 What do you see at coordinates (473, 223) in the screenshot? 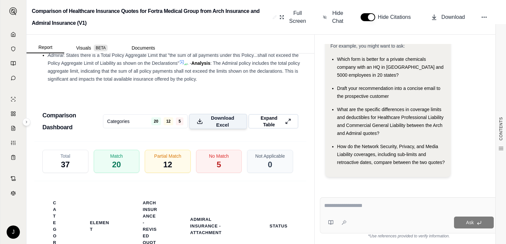
I see `button: Ask` at bounding box center [473, 223].